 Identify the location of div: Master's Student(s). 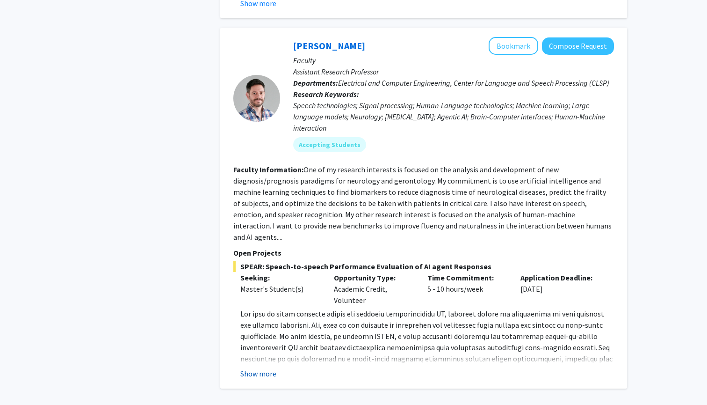
(280, 289).